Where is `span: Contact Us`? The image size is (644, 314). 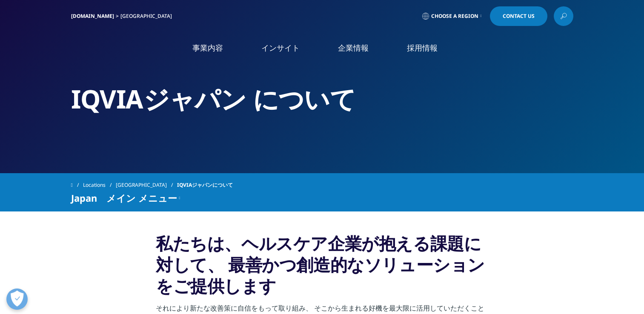
span: Contact Us is located at coordinates (518, 16).